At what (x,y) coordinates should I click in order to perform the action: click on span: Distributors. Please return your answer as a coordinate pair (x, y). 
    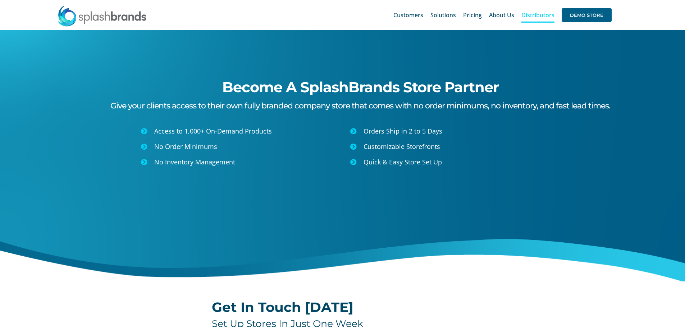
    Looking at the image, I should click on (538, 15).